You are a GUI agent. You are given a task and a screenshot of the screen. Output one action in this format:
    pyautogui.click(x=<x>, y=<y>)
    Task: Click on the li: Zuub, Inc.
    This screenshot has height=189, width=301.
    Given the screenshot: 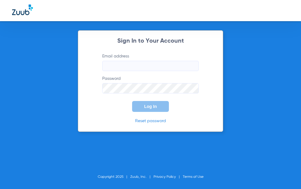 What is the action you would take?
    pyautogui.click(x=142, y=176)
    